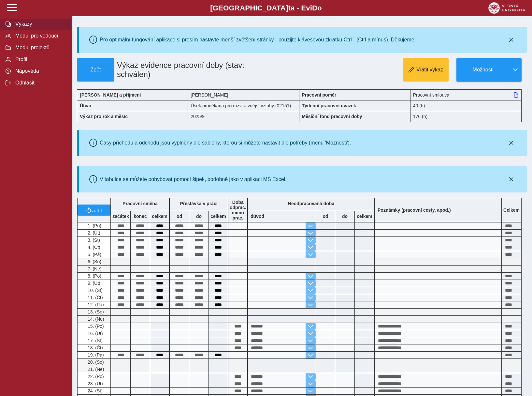  I want to click on button: vrátit, so click(94, 210).